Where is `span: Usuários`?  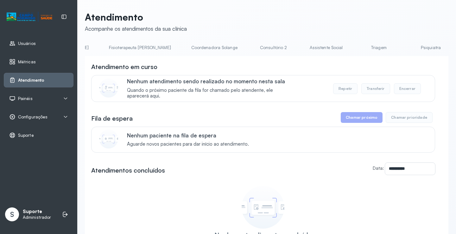 span: Usuários is located at coordinates (27, 43).